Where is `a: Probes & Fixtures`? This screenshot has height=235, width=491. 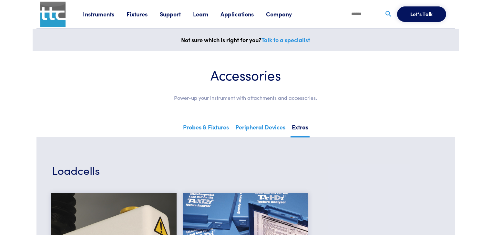 a: Probes & Fixtures is located at coordinates (206, 129).